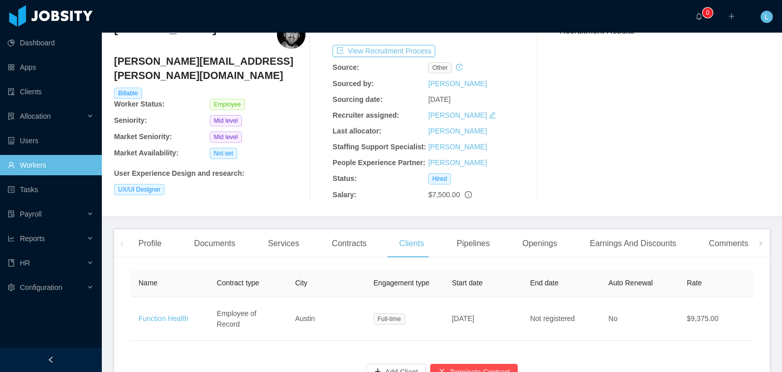  Describe the element at coordinates (35, 116) in the screenshot. I see `span: Allocation` at that location.